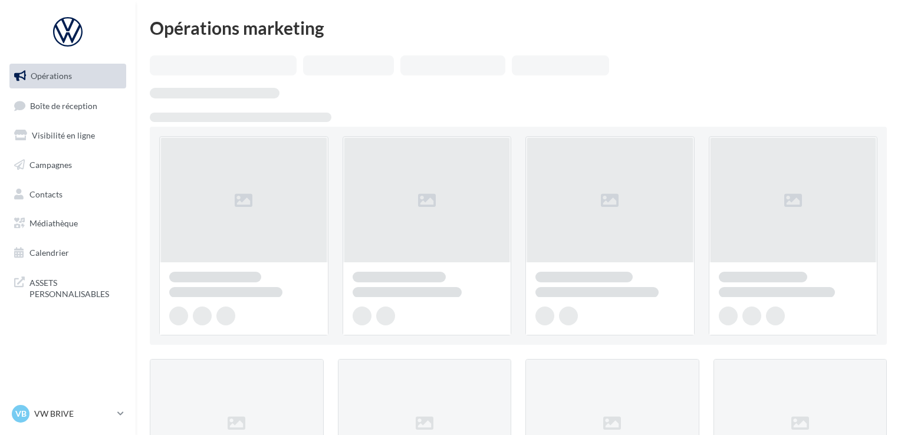 The height and width of the screenshot is (435, 901). I want to click on a: Opérations, so click(68, 76).